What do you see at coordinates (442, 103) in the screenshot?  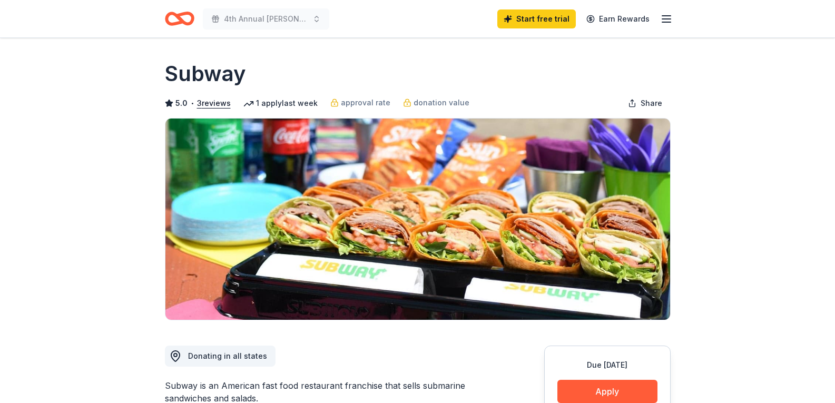 I see `span: donation value` at bounding box center [442, 103].